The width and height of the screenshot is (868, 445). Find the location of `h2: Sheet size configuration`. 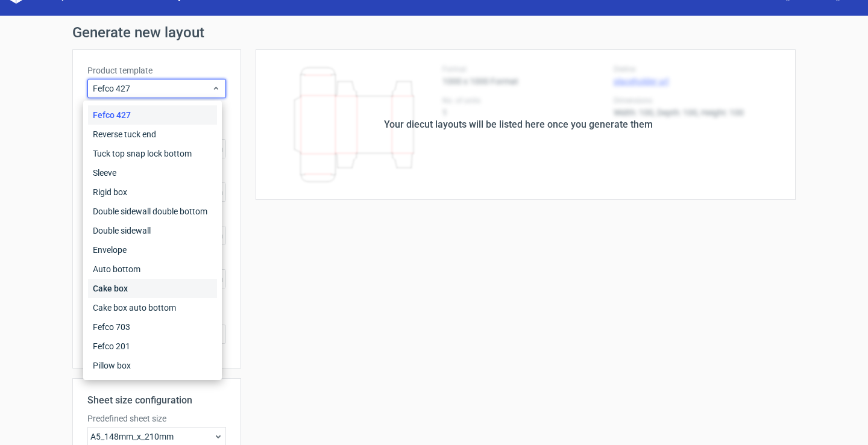

h2: Sheet size configuration is located at coordinates (156, 400).